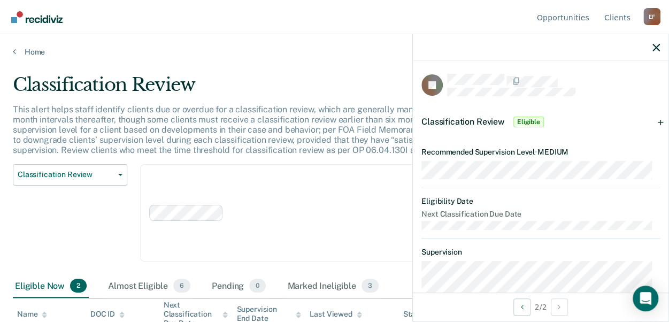  What do you see at coordinates (78, 286) in the screenshot?
I see `span: 2` at bounding box center [78, 286].